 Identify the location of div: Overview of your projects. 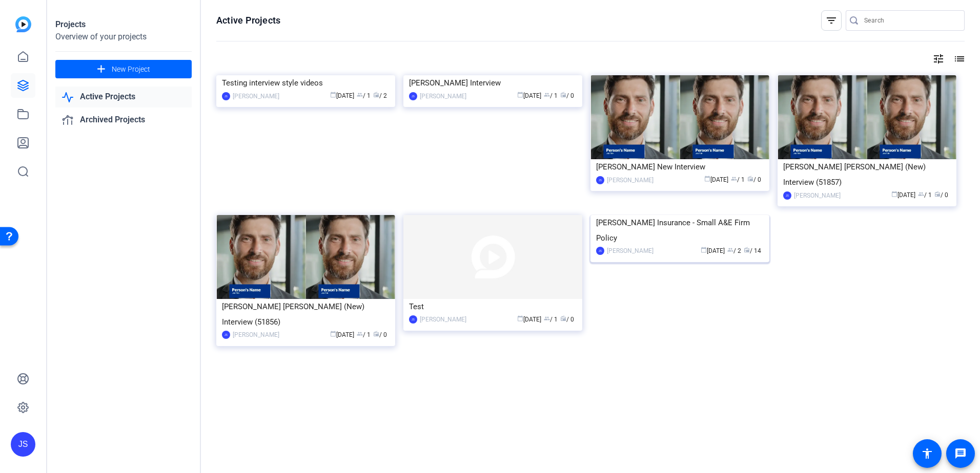
(123, 37).